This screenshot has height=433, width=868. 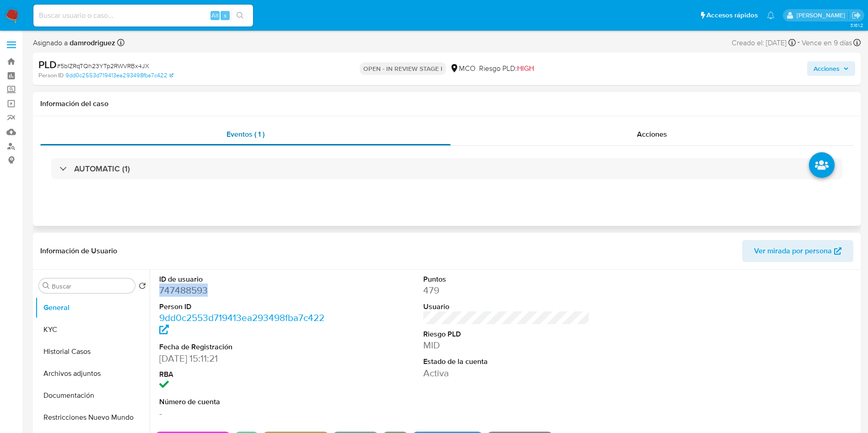 I want to click on dt: Estado de la cuenta, so click(x=507, y=362).